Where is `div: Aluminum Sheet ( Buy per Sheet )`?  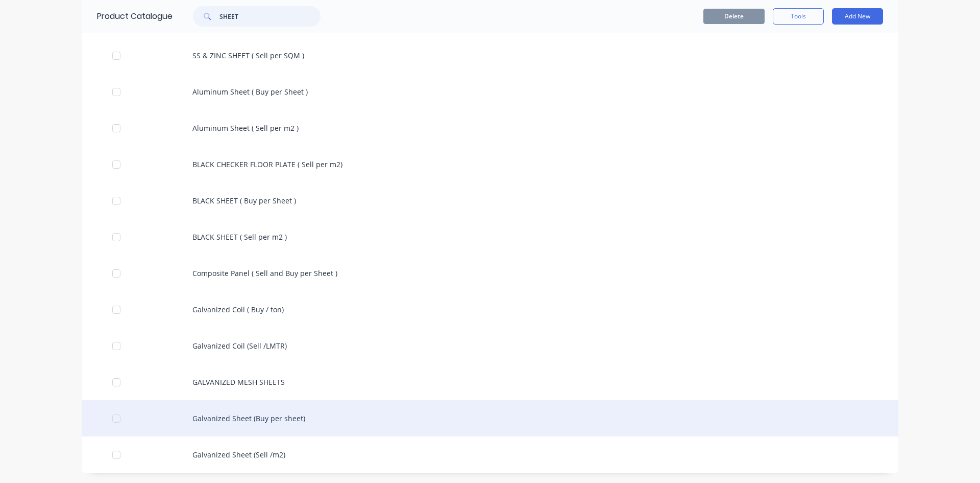 div: Aluminum Sheet ( Buy per Sheet ) is located at coordinates (490, 91).